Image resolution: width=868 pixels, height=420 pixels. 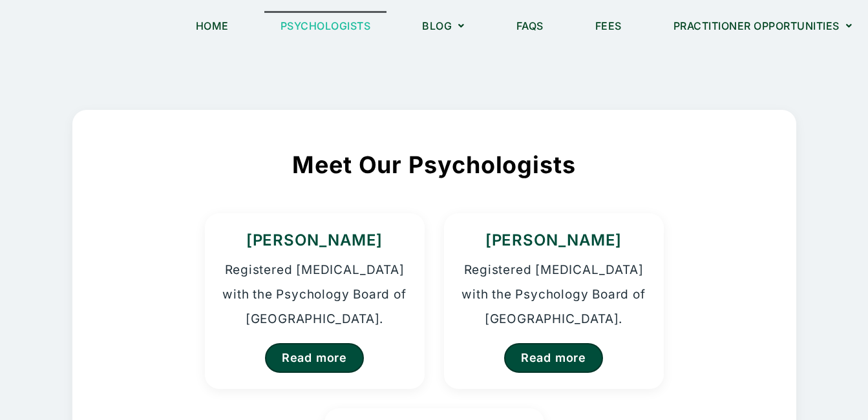 I want to click on a: Fees, so click(x=608, y=26).